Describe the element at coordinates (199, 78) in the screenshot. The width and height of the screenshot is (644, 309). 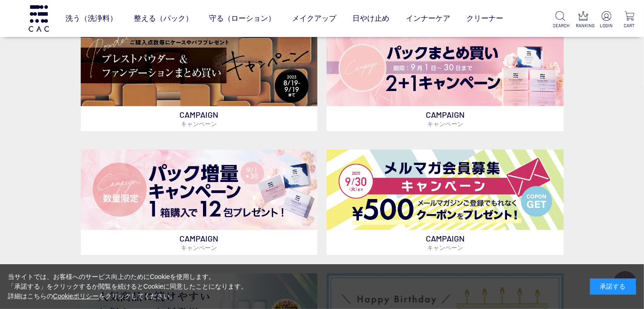
I see `a: ベースメイクキャンペーン ベースメイクキャンペーン CAMPAIGNキャンペーン` at that location.